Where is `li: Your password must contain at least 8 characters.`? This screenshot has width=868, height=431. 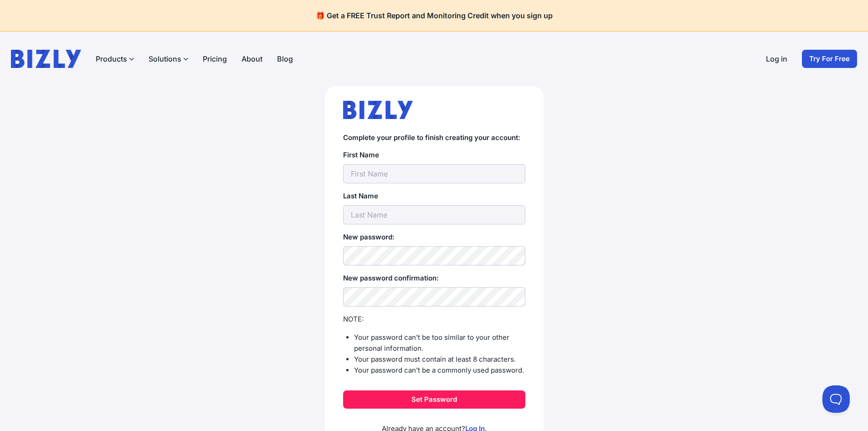
li: Your password must contain at least 8 characters. is located at coordinates (440, 360).